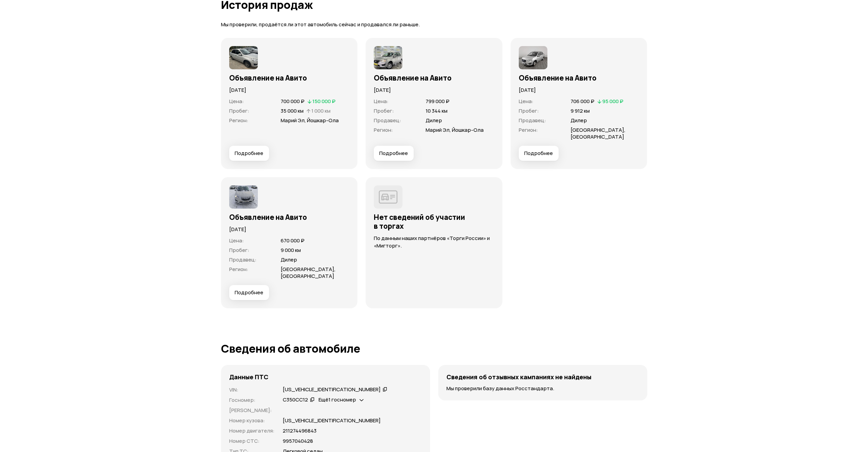  What do you see at coordinates (252, 441) in the screenshot?
I see `p: Номер СТС :` at bounding box center [252, 441].